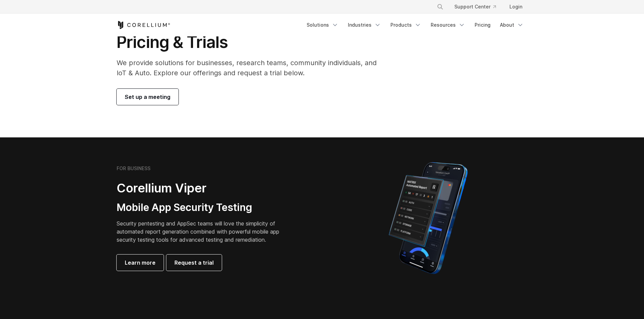 The height and width of the screenshot is (319, 644). I want to click on span: Request a trial, so click(194, 263).